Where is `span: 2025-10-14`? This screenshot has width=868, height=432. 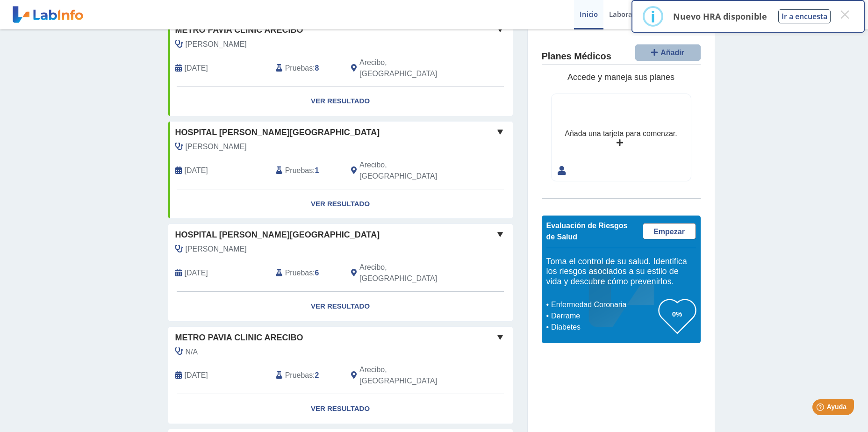 span: 2025-10-14 is located at coordinates (196, 273).